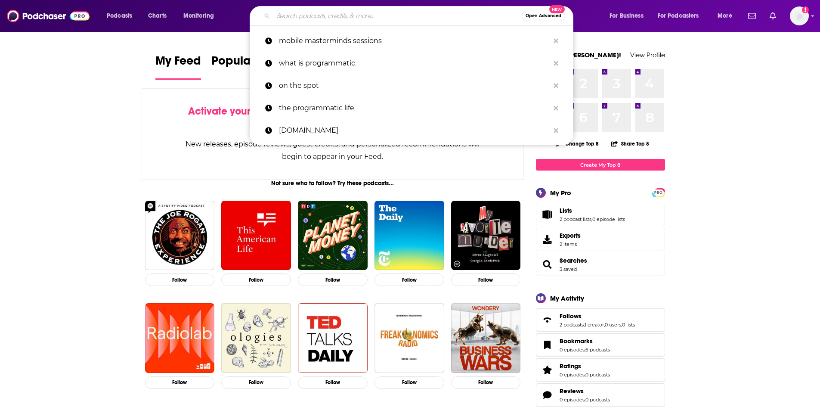 Image resolution: width=820 pixels, height=407 pixels. What do you see at coordinates (630, 143) in the screenshot?
I see `button: Share Top 8` at bounding box center [630, 143].